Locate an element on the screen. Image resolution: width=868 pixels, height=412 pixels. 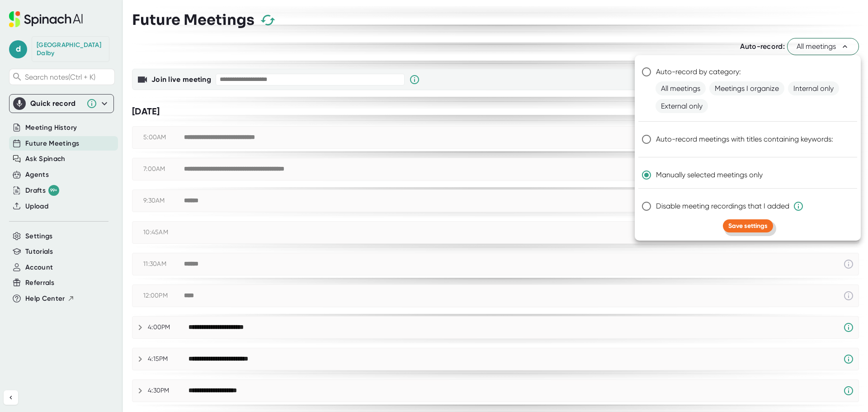
span: Auto-record meetings with titles containing keywords: is located at coordinates (744, 139).